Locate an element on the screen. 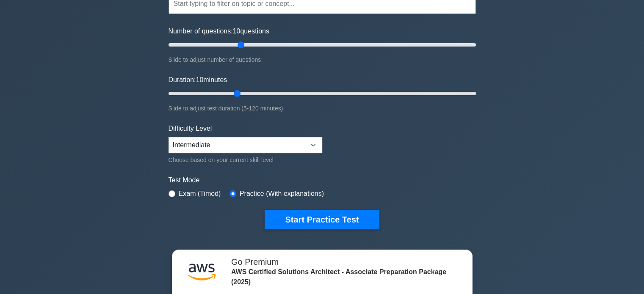 The width and height of the screenshot is (644, 294). div: Choose based on your current skill level is located at coordinates (245, 160).